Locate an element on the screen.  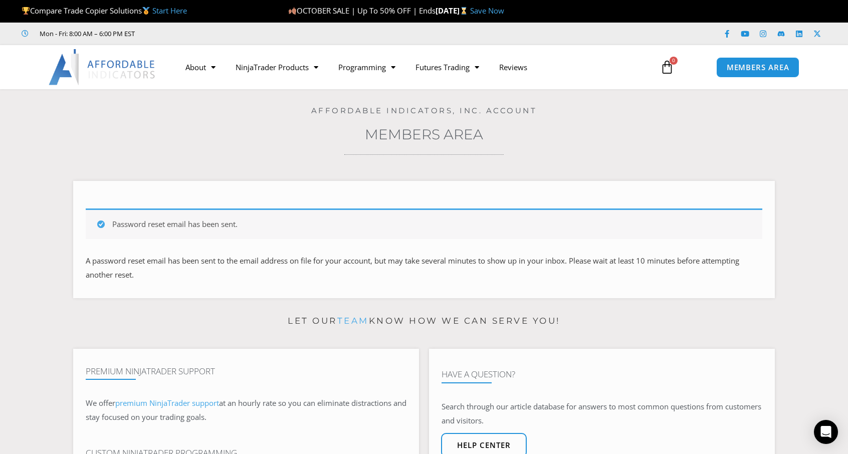
a: Programming is located at coordinates (367, 67).